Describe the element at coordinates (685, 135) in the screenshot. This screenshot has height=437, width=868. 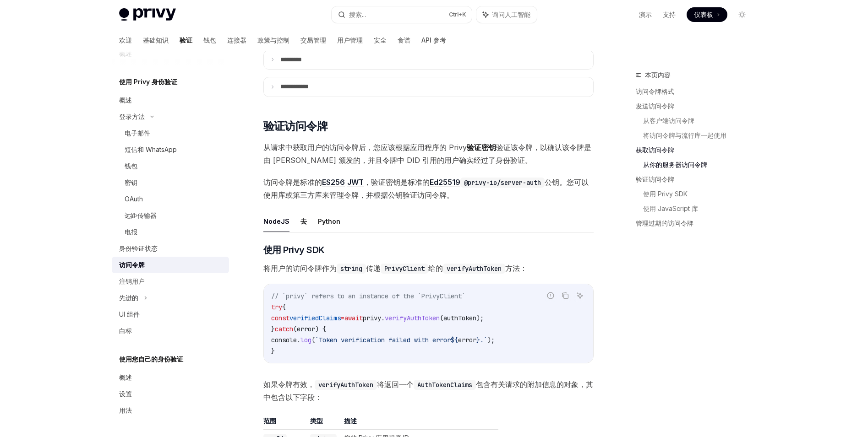
I see `font: 将访问令牌与流行库一起使用` at that location.